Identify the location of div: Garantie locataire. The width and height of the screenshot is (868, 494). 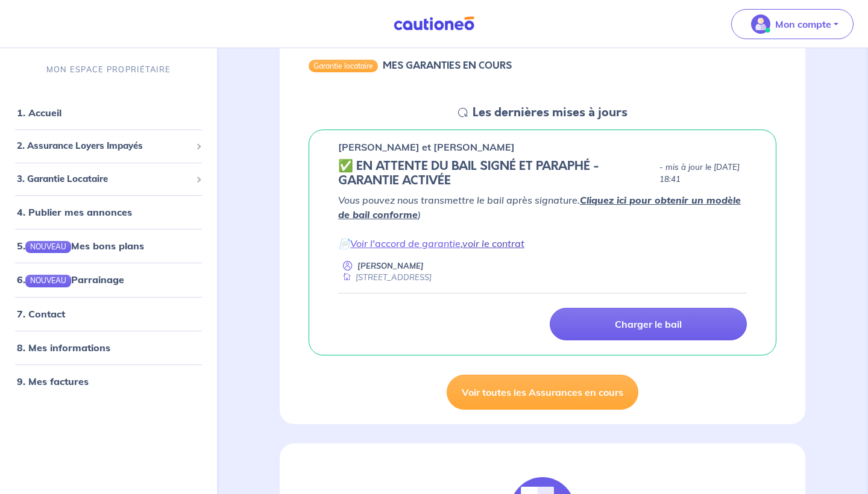
(343, 66).